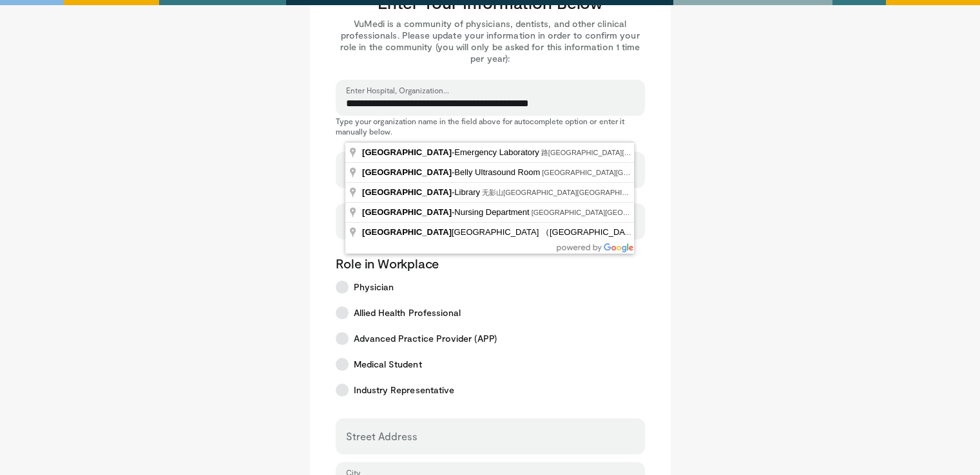 The width and height of the screenshot is (980, 475). I want to click on p: Type your organization name in the field above for autocomplete option or enter it manually below., so click(490, 126).